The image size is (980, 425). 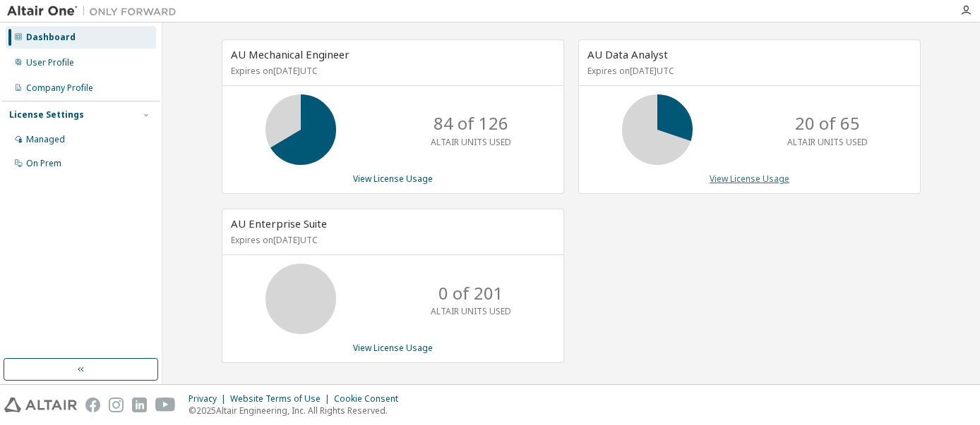 I want to click on img: altair_logo.svg, so click(x=40, y=405).